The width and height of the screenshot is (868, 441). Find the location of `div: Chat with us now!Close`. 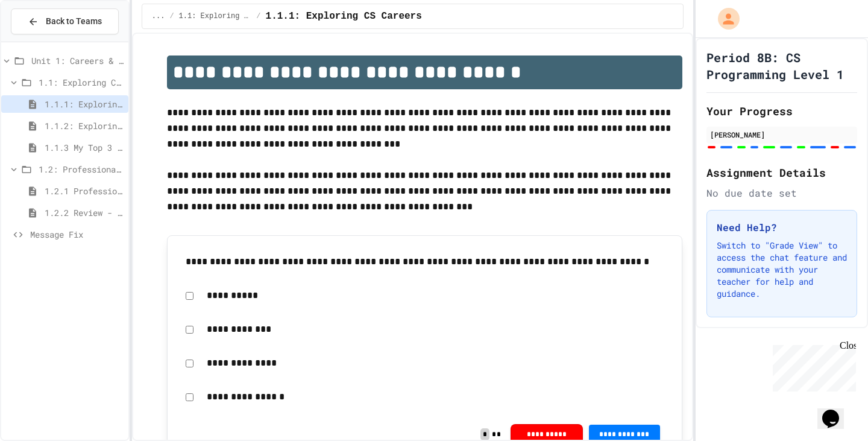

div: Chat with us now!Close is located at coordinates (44, 40).